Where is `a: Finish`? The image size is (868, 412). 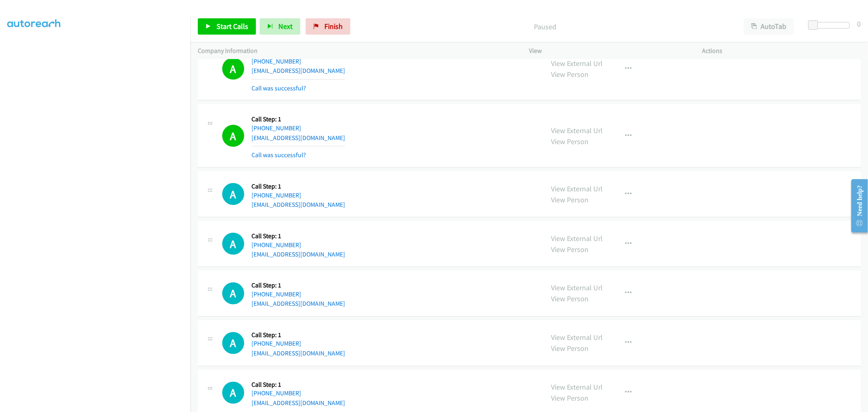
a: Finish is located at coordinates (328, 26).